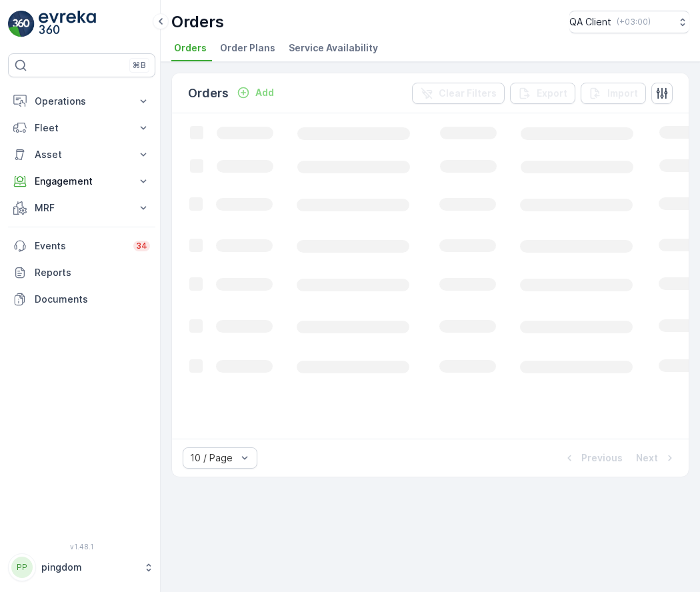 This screenshot has height=592, width=700. Describe the element at coordinates (81, 246) in the screenshot. I see `a: Events34` at that location.